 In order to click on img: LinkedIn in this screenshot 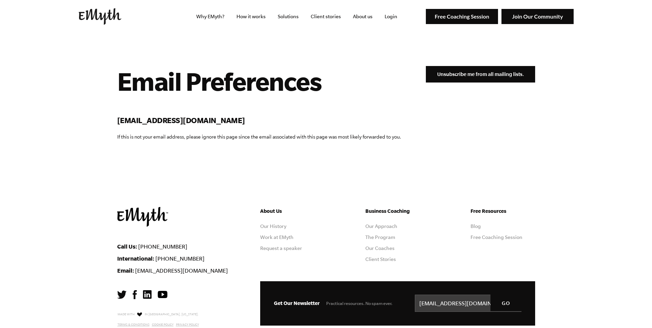, I will do `click(147, 294)`.